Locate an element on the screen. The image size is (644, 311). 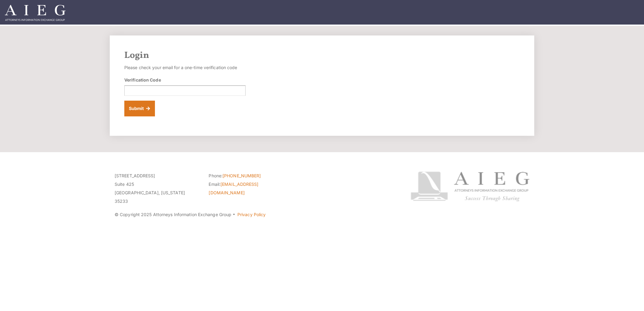
li: Phone: is located at coordinates (251, 176).